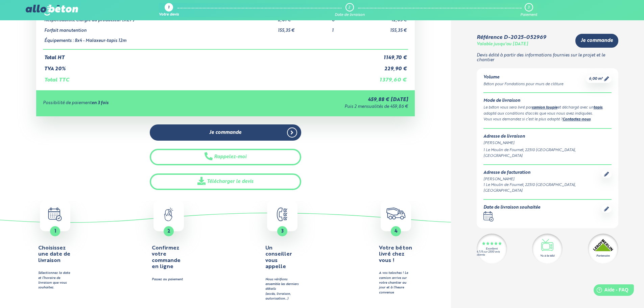 Image resolution: width=644 pixels, height=308 pixels. I want to click on div: Date de livraison, so click(350, 15).